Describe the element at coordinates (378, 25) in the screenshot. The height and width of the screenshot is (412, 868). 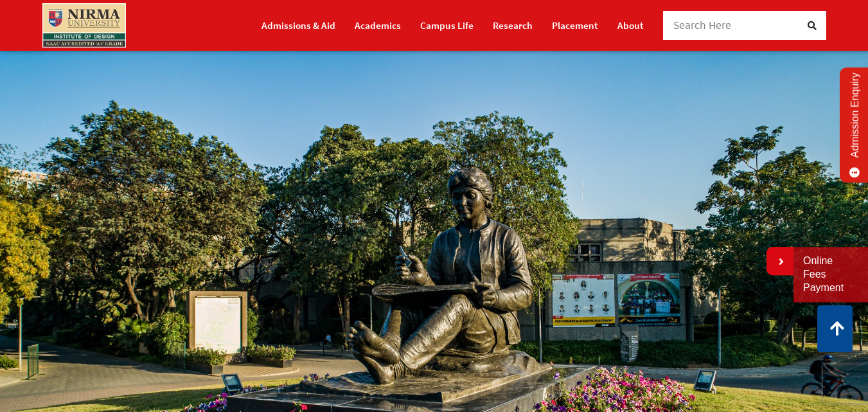
I see `a: Academics` at that location.